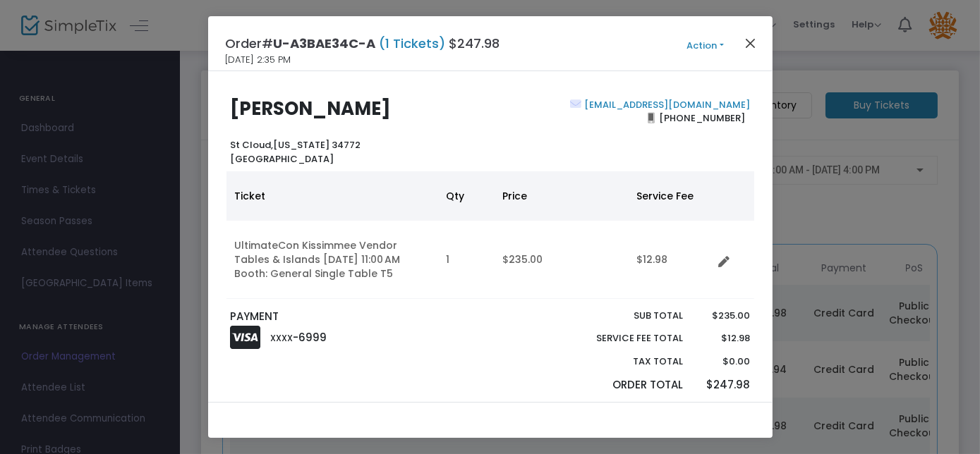 The image size is (980, 454). Describe the element at coordinates (723, 385) in the screenshot. I see `p: $247.98` at that location.